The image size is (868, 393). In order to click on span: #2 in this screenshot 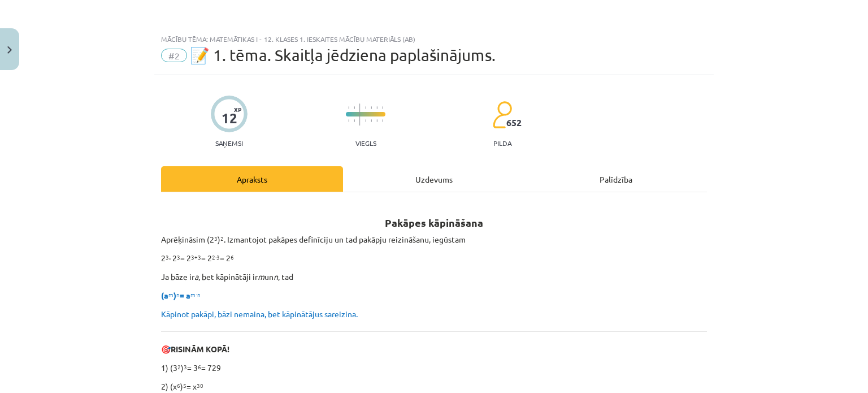, I will do `click(174, 56)`.